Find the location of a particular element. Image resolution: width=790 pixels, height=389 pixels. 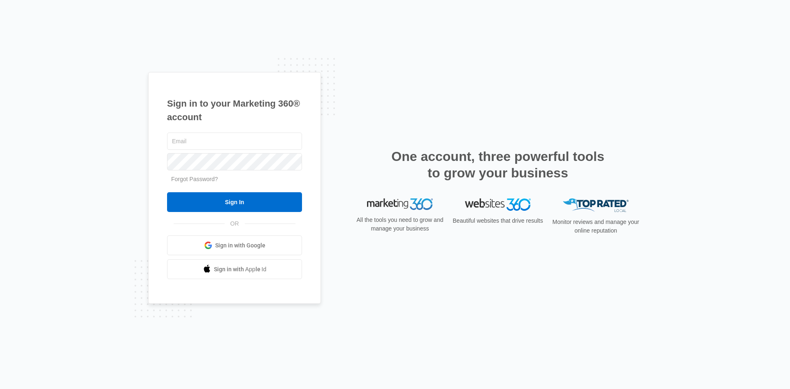

span: OR is located at coordinates (235, 224).